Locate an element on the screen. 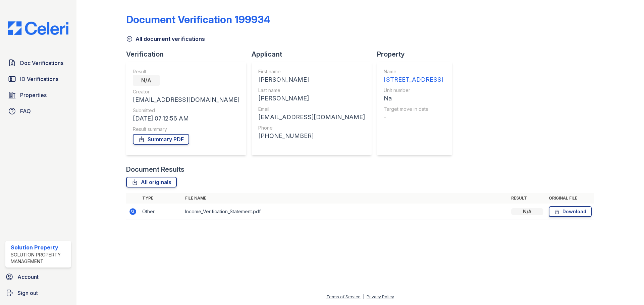  div: Email is located at coordinates (312, 109).